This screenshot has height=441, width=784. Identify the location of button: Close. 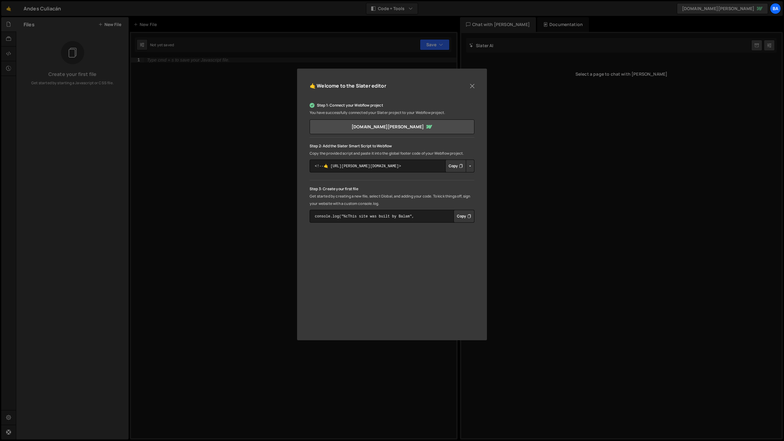
(472, 86).